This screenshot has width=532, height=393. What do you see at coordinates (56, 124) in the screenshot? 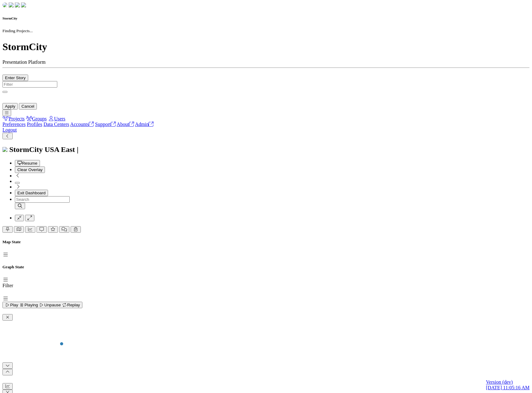
I see `a: Data Centers` at bounding box center [56, 124].